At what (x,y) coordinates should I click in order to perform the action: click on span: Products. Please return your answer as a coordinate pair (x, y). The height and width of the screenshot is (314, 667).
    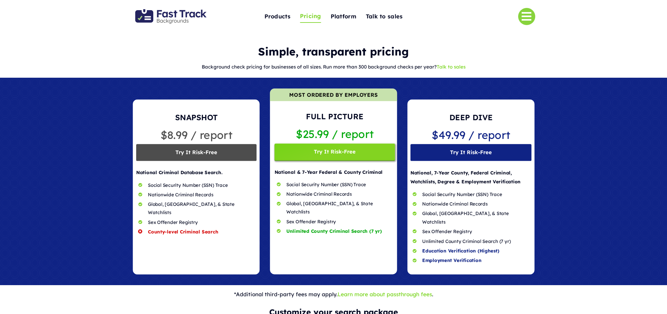
    Looking at the image, I should click on (277, 16).